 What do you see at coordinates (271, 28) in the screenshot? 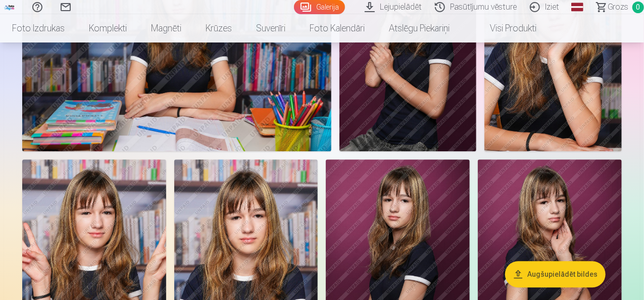
I see `a: Suvenīri` at bounding box center [271, 28].